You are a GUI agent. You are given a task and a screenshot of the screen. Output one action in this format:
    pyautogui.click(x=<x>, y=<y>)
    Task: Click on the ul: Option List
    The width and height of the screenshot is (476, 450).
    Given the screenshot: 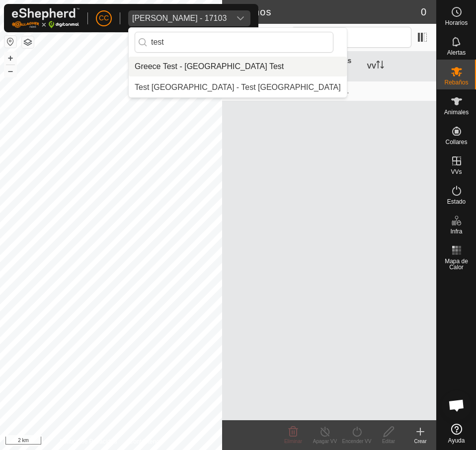 What is the action you would take?
    pyautogui.click(x=237, y=77)
    